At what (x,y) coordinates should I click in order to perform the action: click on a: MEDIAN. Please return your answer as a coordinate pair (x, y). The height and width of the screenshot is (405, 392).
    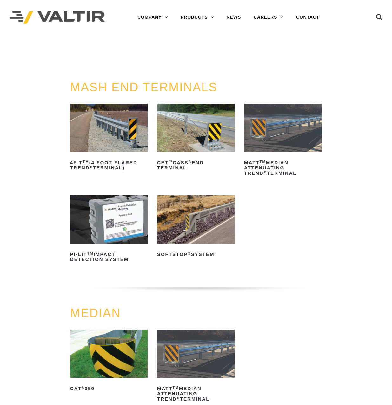
    Looking at the image, I should click on (96, 313).